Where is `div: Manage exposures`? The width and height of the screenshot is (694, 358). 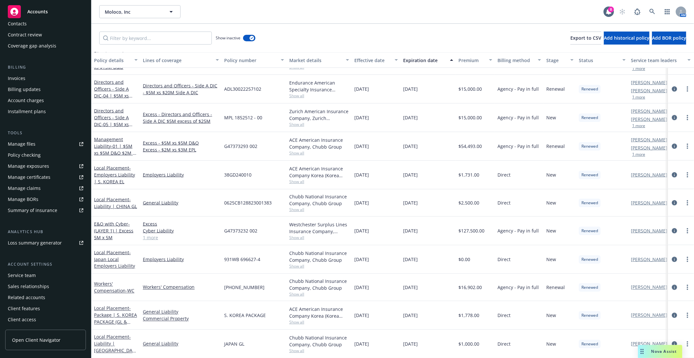 div: Manage exposures is located at coordinates (28, 166).